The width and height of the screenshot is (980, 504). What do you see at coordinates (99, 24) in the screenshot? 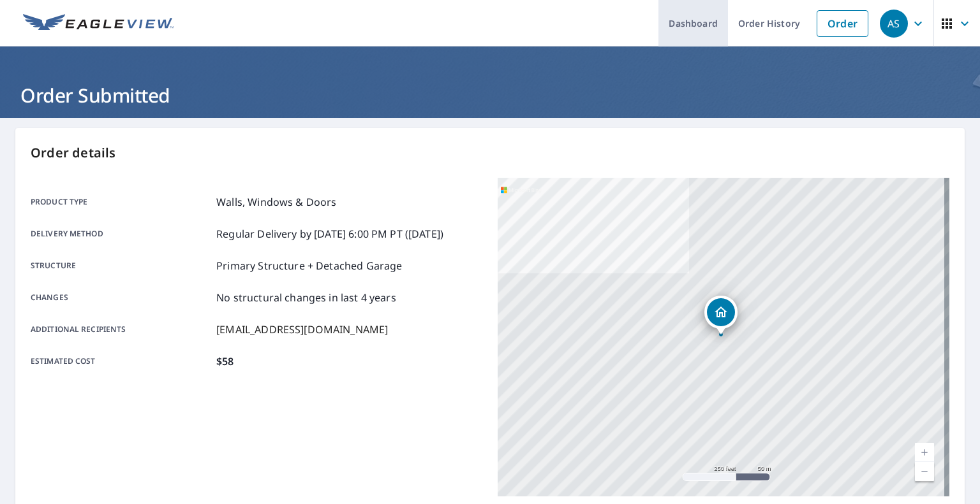
I see `img: EV Logo` at bounding box center [99, 24].